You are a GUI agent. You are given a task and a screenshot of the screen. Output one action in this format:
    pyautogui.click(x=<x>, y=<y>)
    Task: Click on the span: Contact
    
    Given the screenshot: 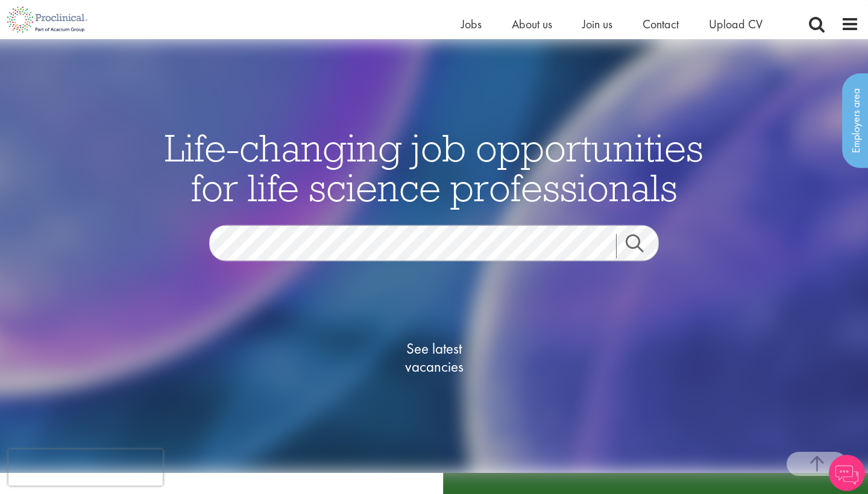 What is the action you would take?
    pyautogui.click(x=660, y=24)
    